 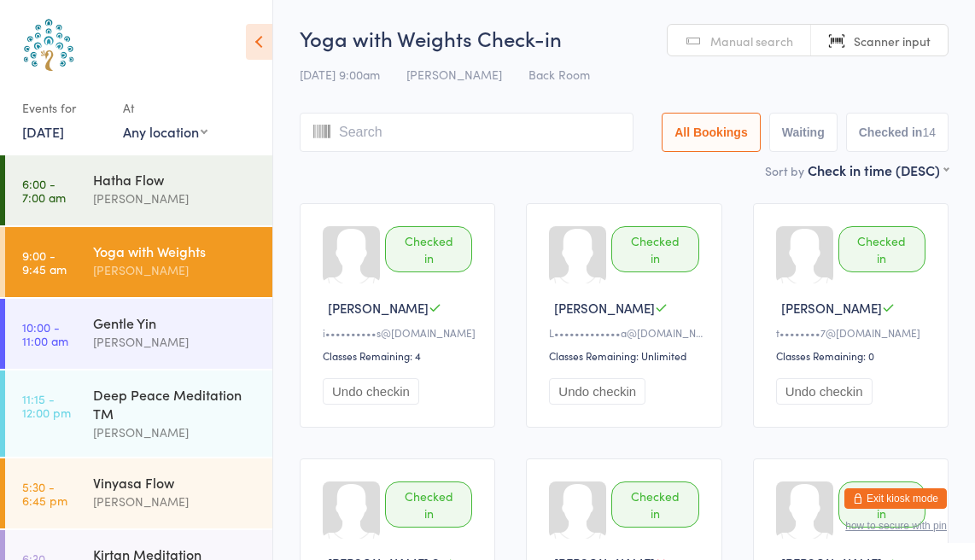 I want to click on div: At, so click(x=165, y=107).